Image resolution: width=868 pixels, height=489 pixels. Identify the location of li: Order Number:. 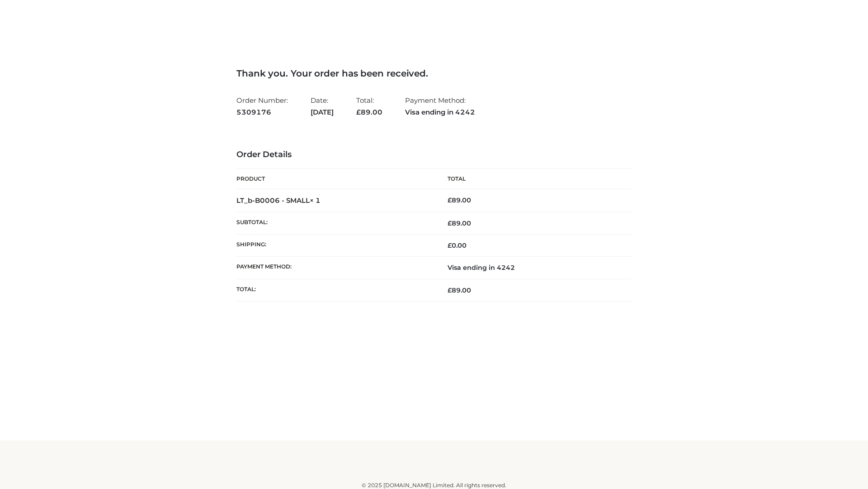
(262, 106).